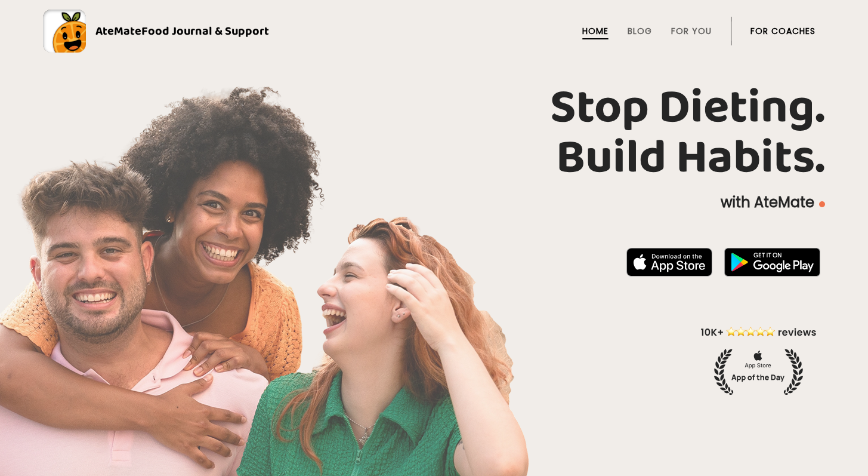 The width and height of the screenshot is (868, 476). I want to click on a: AteMateFood Journal & Support, so click(434, 31).